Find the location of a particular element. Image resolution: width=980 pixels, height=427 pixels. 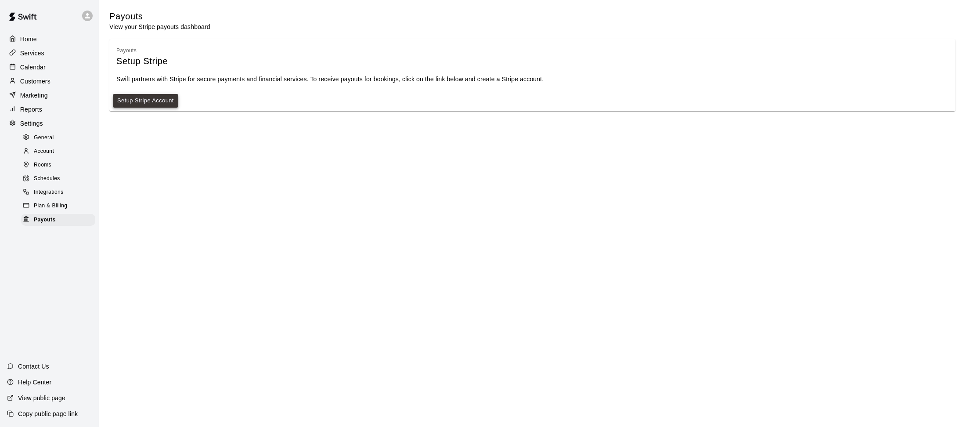

button: Setup Stripe Account is located at coordinates (145, 100).